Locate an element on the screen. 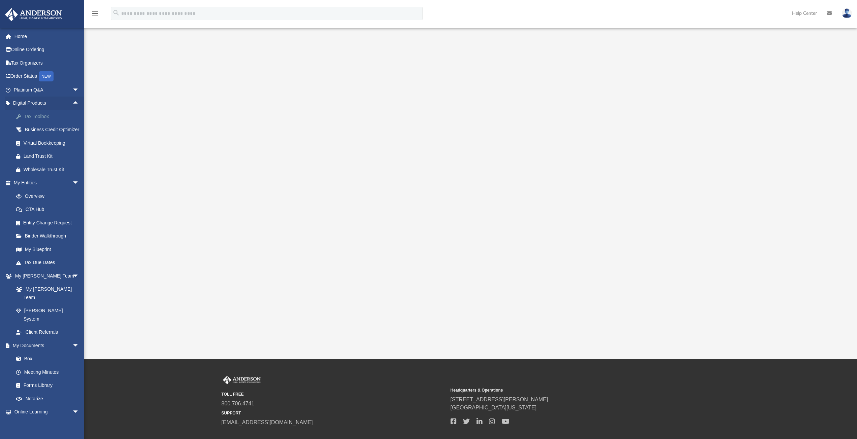 The height and width of the screenshot is (439, 857). a: Wholesale Trust Kit is located at coordinates (49, 170).